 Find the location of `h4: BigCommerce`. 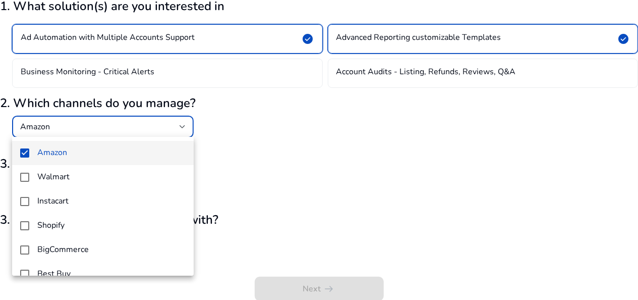

h4: BigCommerce is located at coordinates (63, 249).